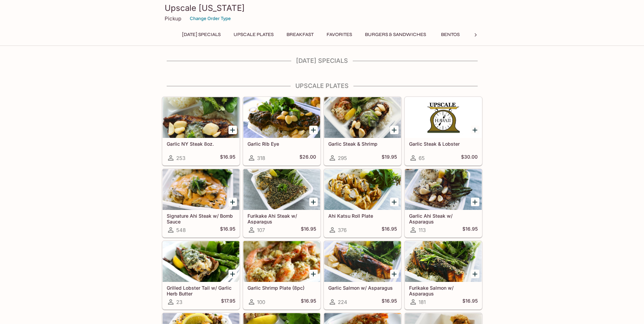 This screenshot has height=324, width=644. I want to click on button: Bentos, so click(450, 35).